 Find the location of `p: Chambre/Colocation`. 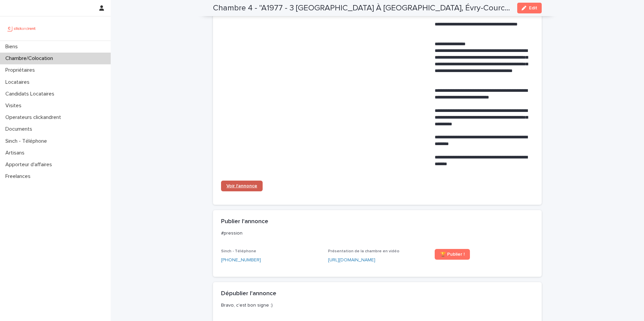

p: Chambre/Colocation is located at coordinates (31, 58).